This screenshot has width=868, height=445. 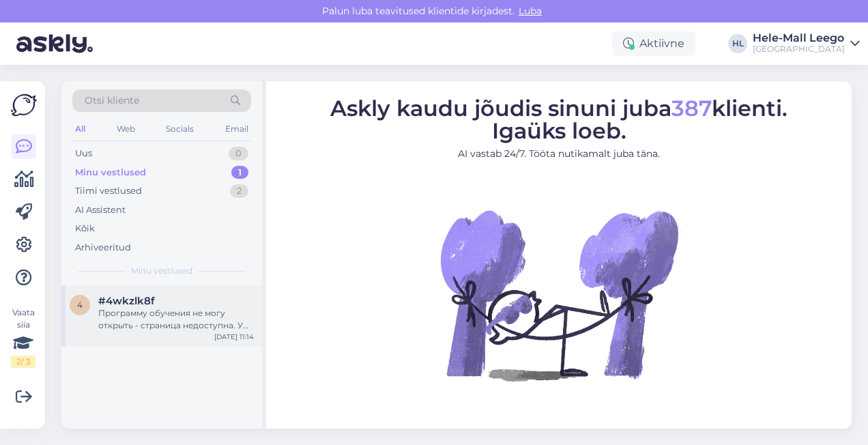 I want to click on div: Vaata siia, so click(x=23, y=337).